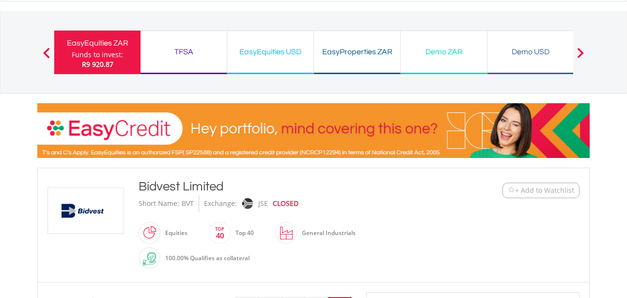 This screenshot has height=298, width=627. Describe the element at coordinates (263, 203) in the screenshot. I see `div: JSE` at that location.